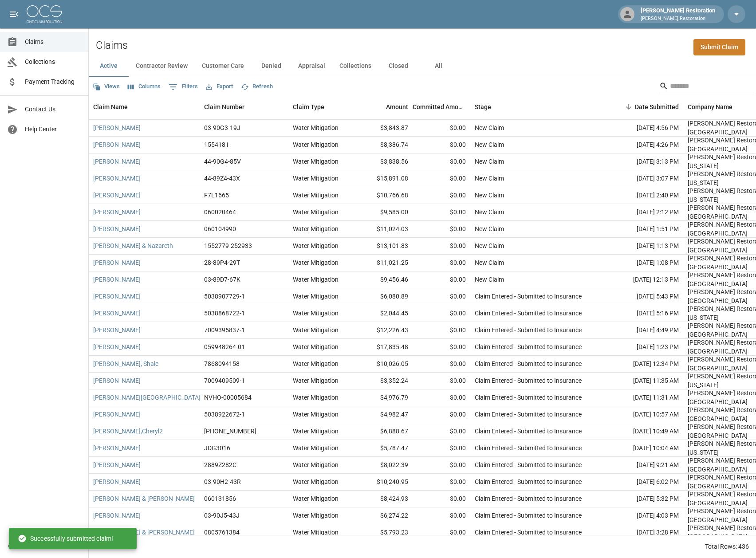  I want to click on div: Total Rows: 436, so click(727, 546).